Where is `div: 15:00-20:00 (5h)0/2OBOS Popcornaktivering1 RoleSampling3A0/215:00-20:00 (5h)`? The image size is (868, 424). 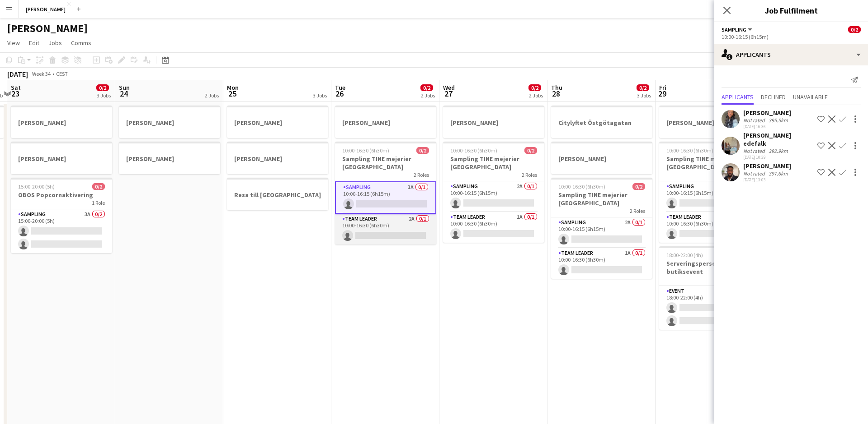
div: 15:00-20:00 (5h)0/2OBOS Popcornaktivering1 RoleSampling3A0/215:00-20:00 (5h) is located at coordinates (61, 215).